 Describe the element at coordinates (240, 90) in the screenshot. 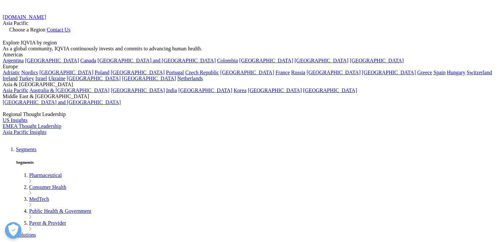

I see `a: Korea` at that location.